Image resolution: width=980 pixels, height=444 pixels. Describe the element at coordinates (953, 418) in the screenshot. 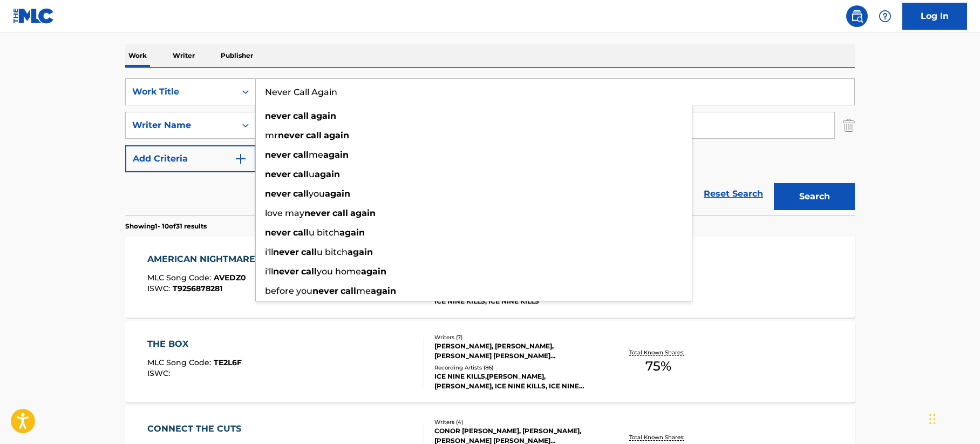

I see `div: Chat Widget` at that location.